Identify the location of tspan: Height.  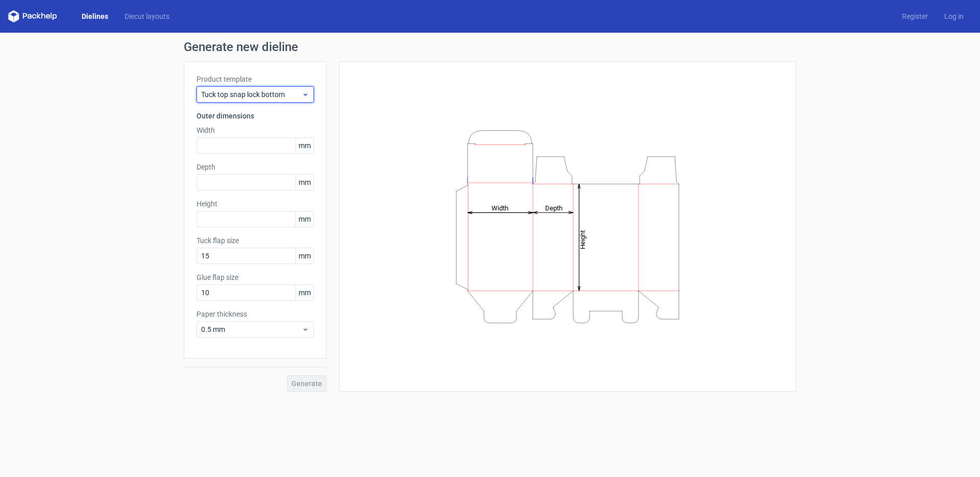
(583, 239).